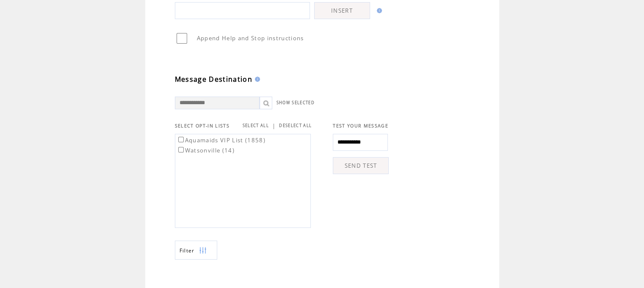  I want to click on input: Watsonville (14), so click(181, 150).